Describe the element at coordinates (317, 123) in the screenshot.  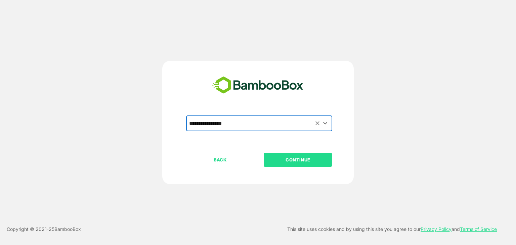
I see `button: Clear` at that location.